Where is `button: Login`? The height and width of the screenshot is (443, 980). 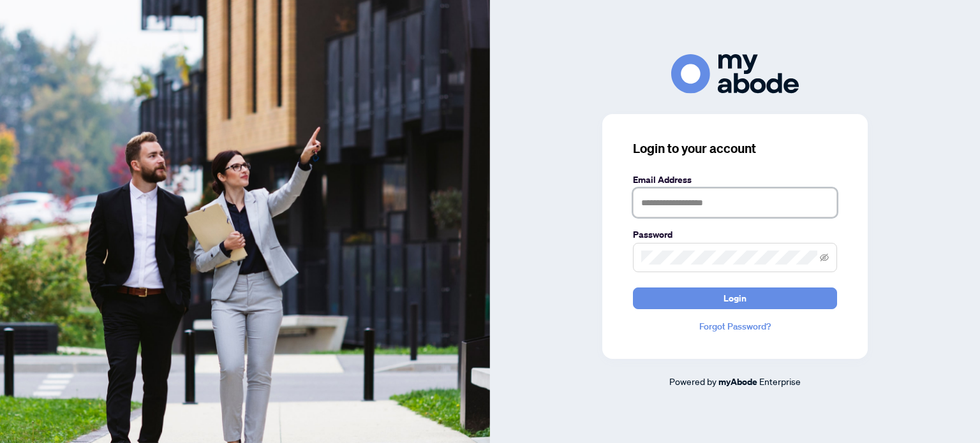 button: Login is located at coordinates (735, 299).